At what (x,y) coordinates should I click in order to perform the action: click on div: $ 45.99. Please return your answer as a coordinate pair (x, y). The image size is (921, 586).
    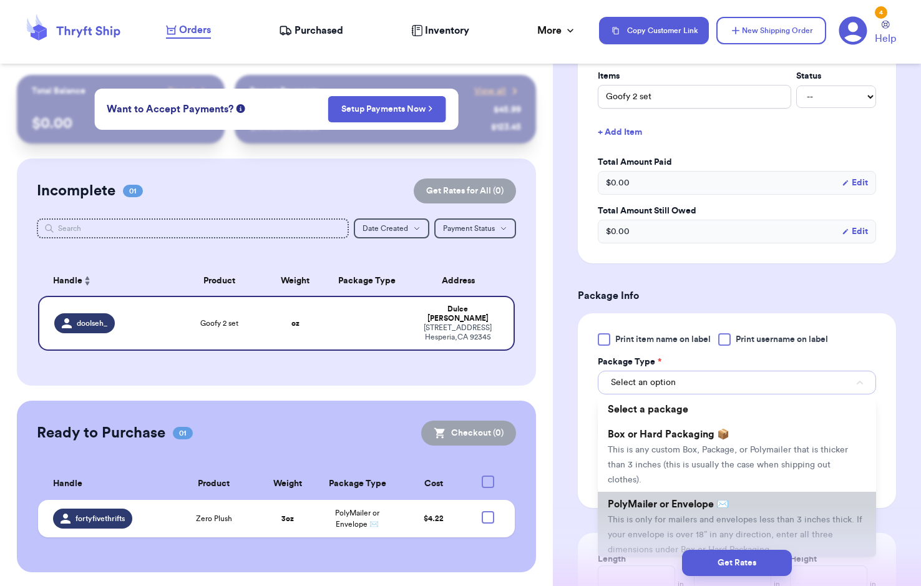
    Looking at the image, I should click on (507, 110).